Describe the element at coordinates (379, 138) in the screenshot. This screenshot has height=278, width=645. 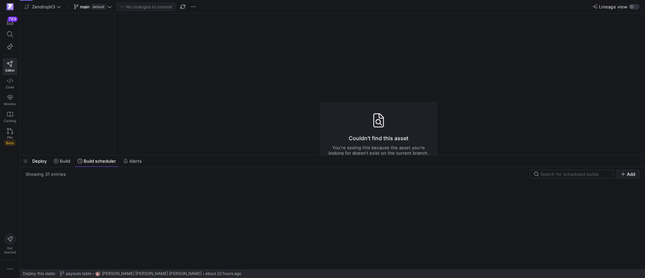
I see `h3: Couldn't find this asset` at that location.